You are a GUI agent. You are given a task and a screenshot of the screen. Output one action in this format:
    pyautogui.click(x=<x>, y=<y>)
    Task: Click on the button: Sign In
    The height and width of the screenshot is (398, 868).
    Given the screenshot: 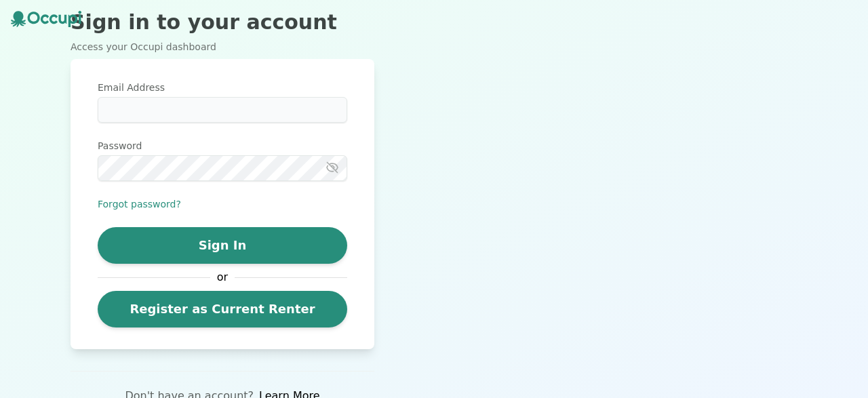 What is the action you would take?
    pyautogui.click(x=222, y=245)
    